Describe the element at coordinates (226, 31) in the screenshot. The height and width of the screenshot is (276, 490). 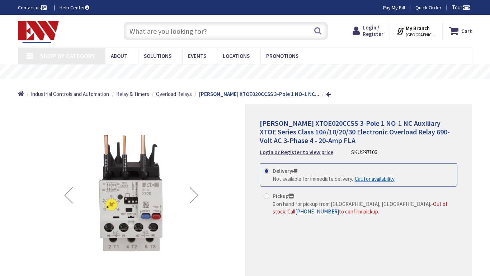
I see `input: What are you looking for?` at that location.